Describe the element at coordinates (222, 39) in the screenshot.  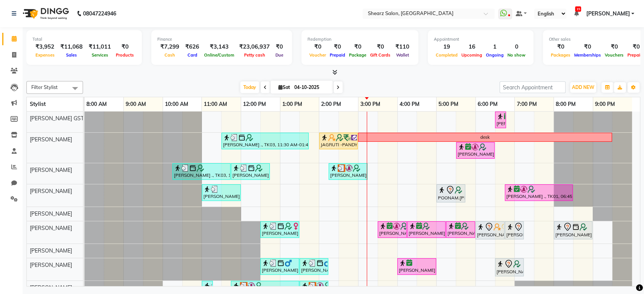
I see `div: Finance` at that location.